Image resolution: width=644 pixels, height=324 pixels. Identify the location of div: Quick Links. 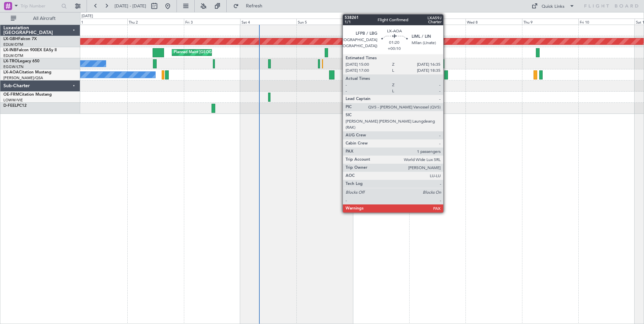
(553, 7).